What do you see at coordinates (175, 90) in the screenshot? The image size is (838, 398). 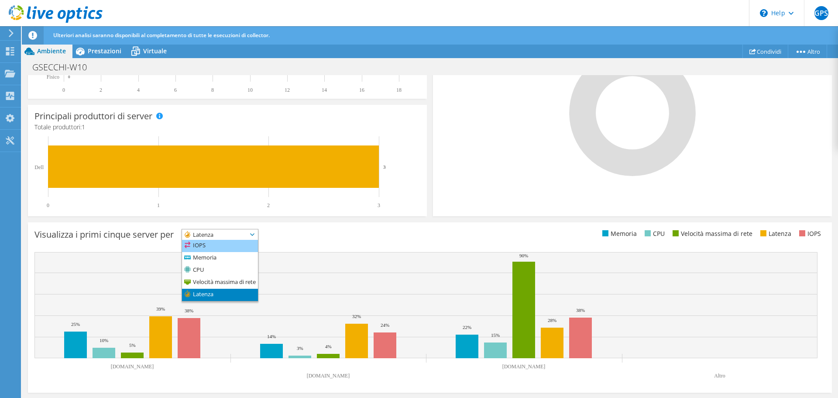 I see `text: 6` at bounding box center [175, 90].